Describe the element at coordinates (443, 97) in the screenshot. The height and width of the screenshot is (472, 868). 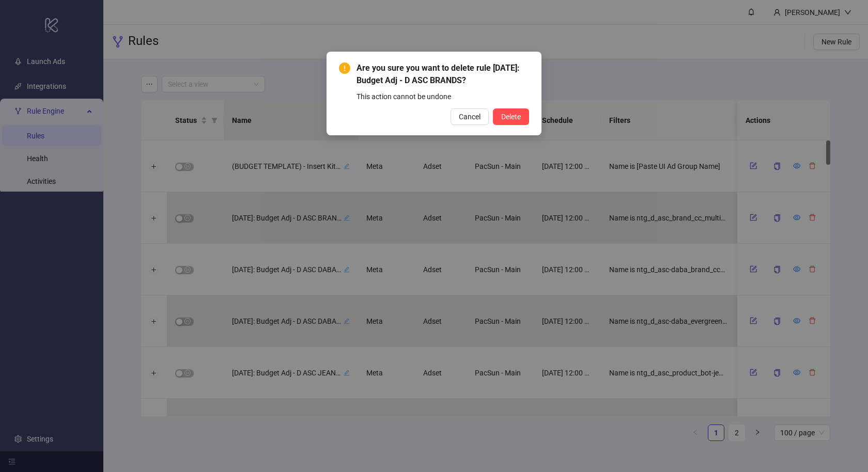
I see `div: This action cannot be undone` at that location.